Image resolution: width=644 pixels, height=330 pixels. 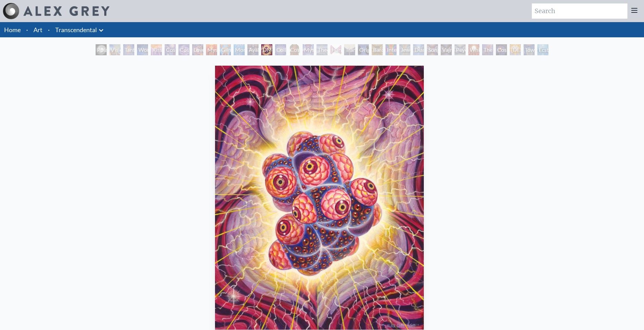 What do you see at coordinates (198, 50) in the screenshot?
I see `div: Love is a Cosmic Force` at bounding box center [198, 50].